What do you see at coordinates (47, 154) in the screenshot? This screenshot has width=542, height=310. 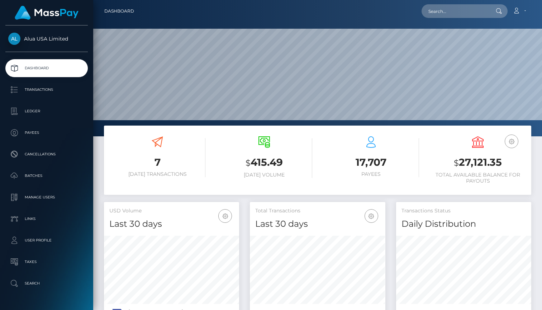 I see `a: Cancellations` at bounding box center [47, 154].